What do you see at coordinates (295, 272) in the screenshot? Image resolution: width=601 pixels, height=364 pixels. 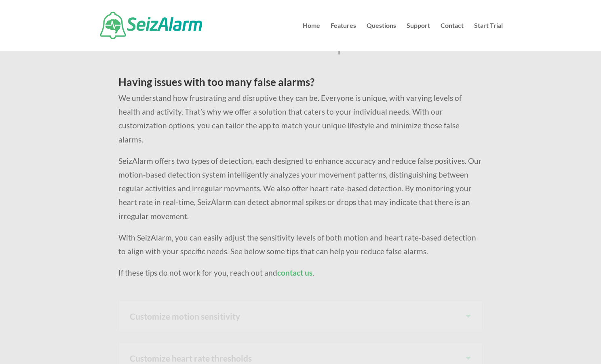 I see `strong: contact us` at bounding box center [295, 272].